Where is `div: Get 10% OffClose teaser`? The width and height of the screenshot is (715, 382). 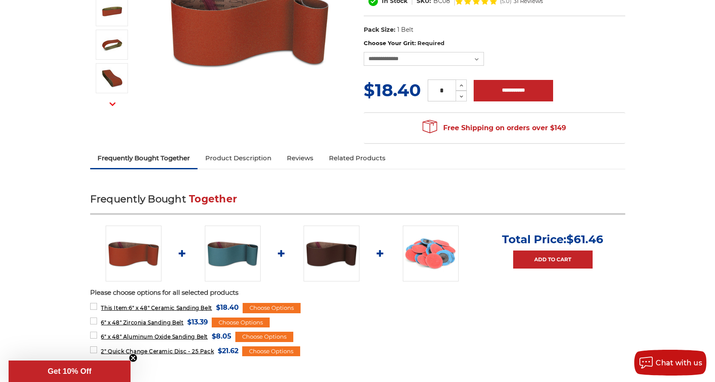
div: Get 10% OffClose teaser is located at coordinates (70, 371).